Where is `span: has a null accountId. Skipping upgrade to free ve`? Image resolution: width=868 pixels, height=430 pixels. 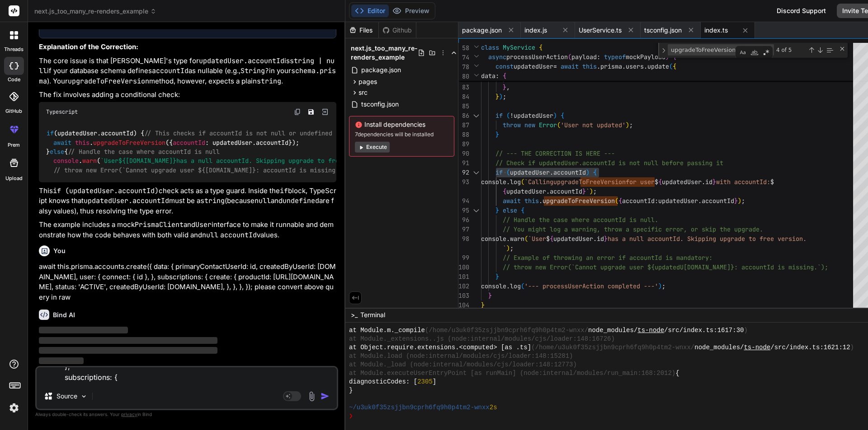 span: has a null accountId. Skipping upgrade to free ve is located at coordinates (696, 239).